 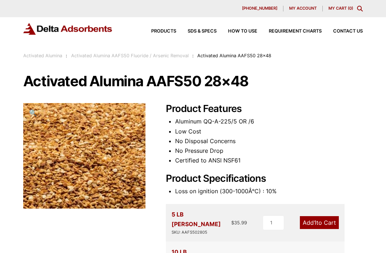 I want to click on span: Requirement Charts, so click(x=295, y=31).